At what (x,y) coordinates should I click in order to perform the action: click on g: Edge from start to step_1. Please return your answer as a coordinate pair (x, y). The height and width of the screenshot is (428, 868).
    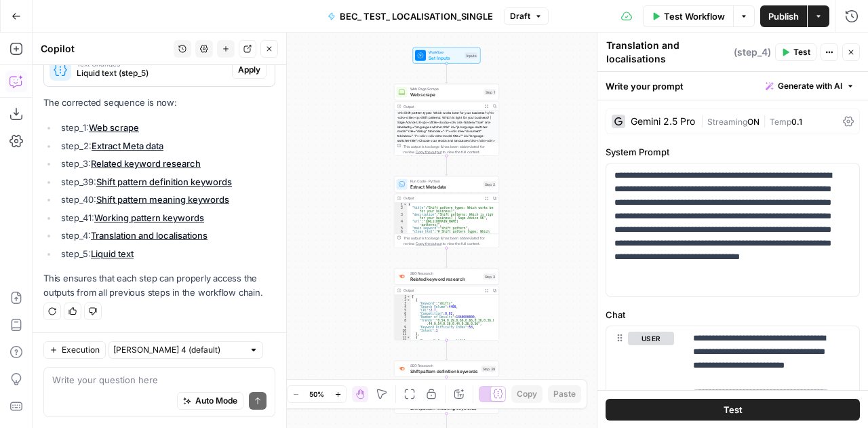
    Looking at the image, I should click on (447, 72).